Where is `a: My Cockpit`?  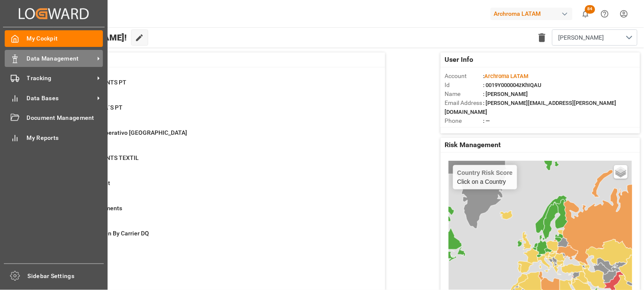
a: My Cockpit is located at coordinates (54, 38).